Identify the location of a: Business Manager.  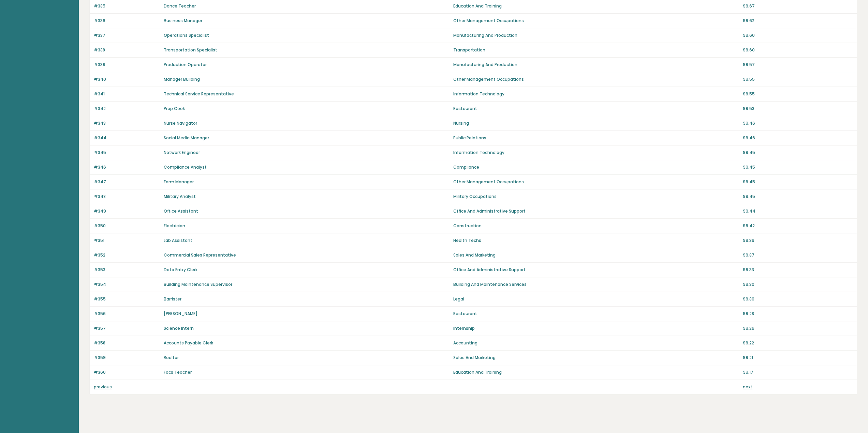
(183, 21).